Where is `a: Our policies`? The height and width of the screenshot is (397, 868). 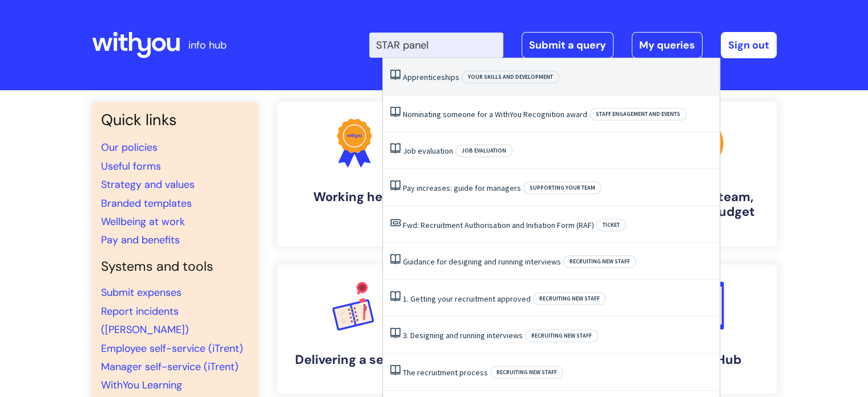
a: Our policies is located at coordinates (129, 147).